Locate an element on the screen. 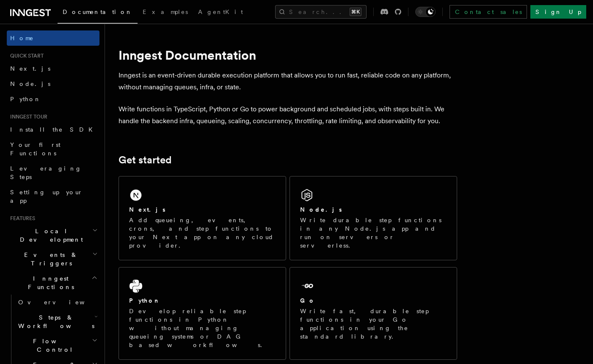 The image size is (593, 364). a: Python is located at coordinates (53, 99).